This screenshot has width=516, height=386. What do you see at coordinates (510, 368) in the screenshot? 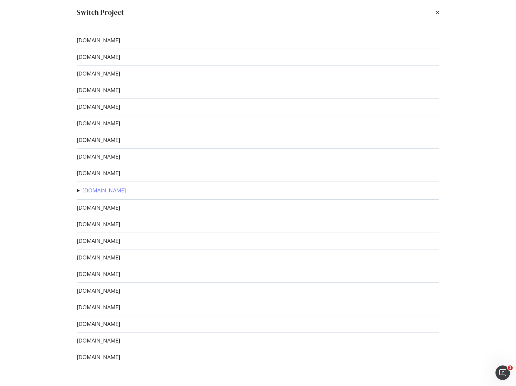
I see `span: 1` at bounding box center [510, 368].